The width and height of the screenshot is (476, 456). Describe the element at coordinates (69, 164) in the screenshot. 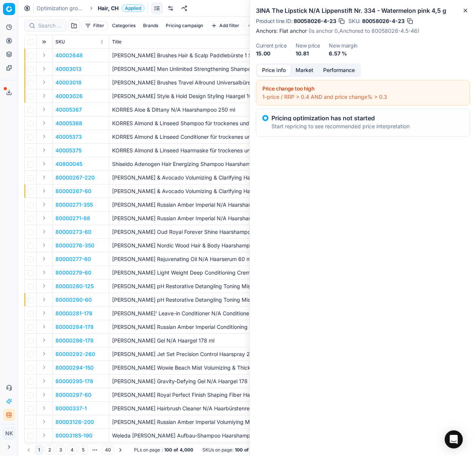

I see `button: 40800045` at that location.